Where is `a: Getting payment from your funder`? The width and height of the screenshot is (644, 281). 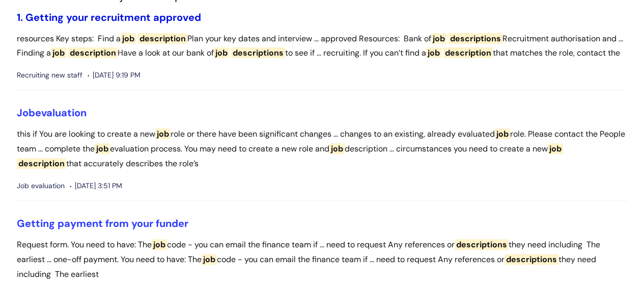 a: Getting payment from your funder is located at coordinates (103, 223).